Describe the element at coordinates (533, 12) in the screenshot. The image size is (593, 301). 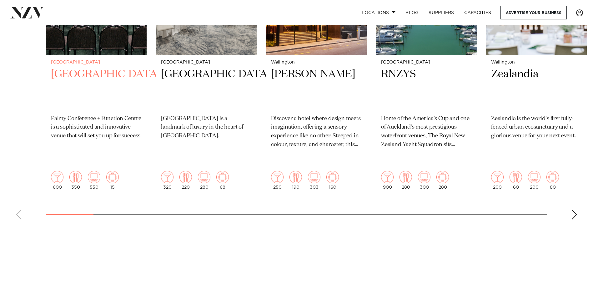
I see `a: Advertise your business` at that location.